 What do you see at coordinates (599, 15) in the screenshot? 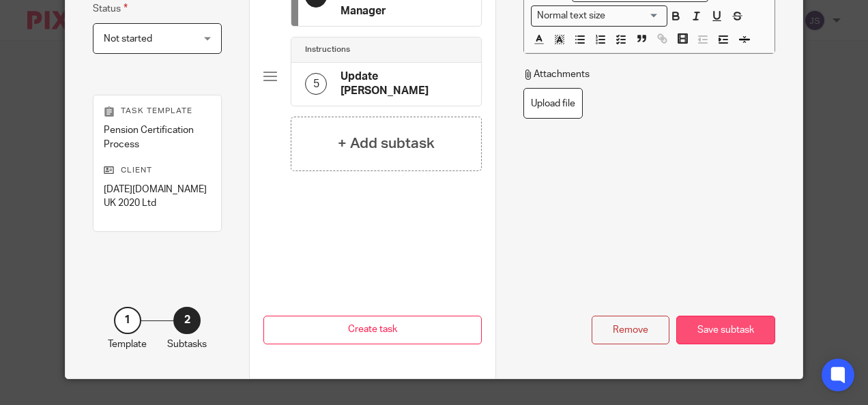
I see `div: Search for option` at bounding box center [599, 15].